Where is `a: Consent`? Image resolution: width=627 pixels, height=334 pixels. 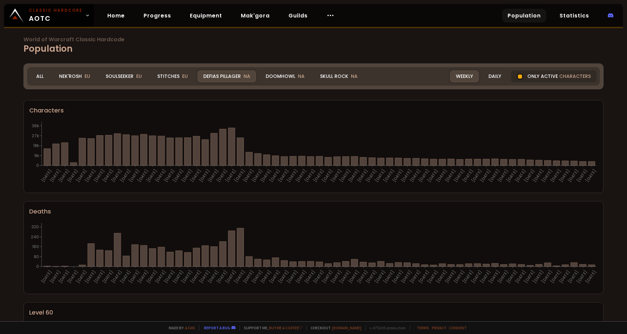
a: Consent is located at coordinates (457, 327).